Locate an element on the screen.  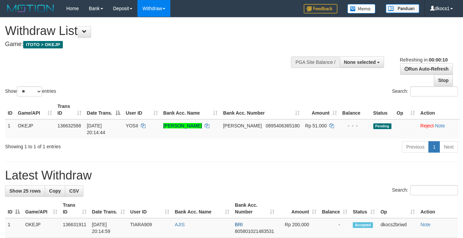
select: Showentries is located at coordinates (29, 91).